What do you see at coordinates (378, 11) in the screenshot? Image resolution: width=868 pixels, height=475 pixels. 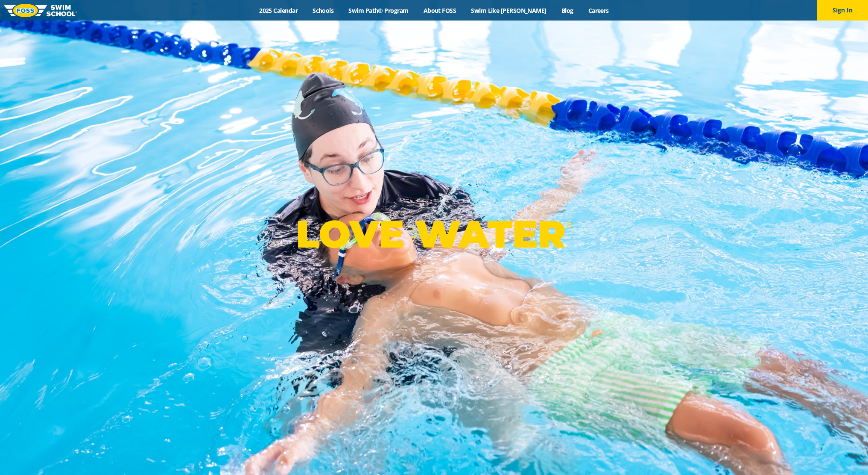 I see `a: Swim Path® Program` at bounding box center [378, 11].